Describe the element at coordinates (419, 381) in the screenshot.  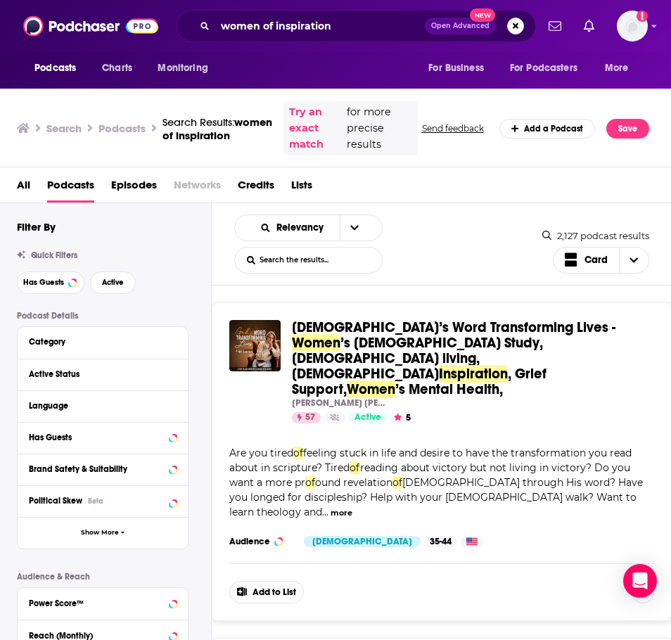
I see `span: , Grief Support,` at that location.